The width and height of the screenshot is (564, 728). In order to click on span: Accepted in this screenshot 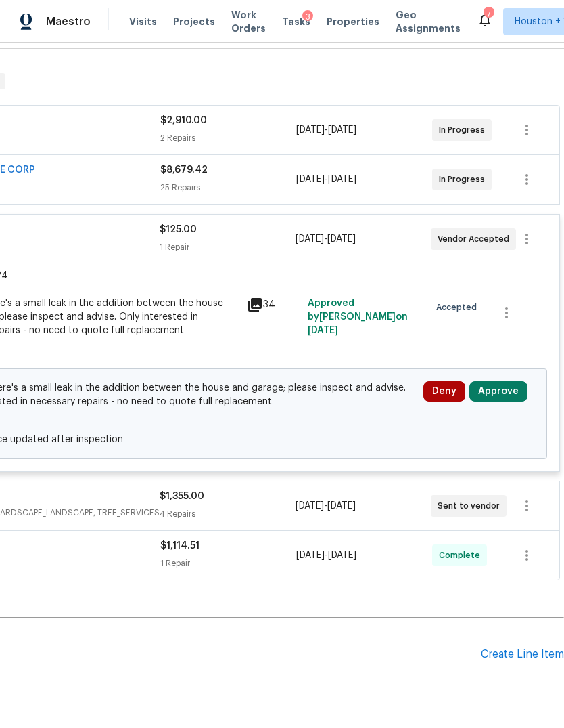, I will do `click(460, 307)`.